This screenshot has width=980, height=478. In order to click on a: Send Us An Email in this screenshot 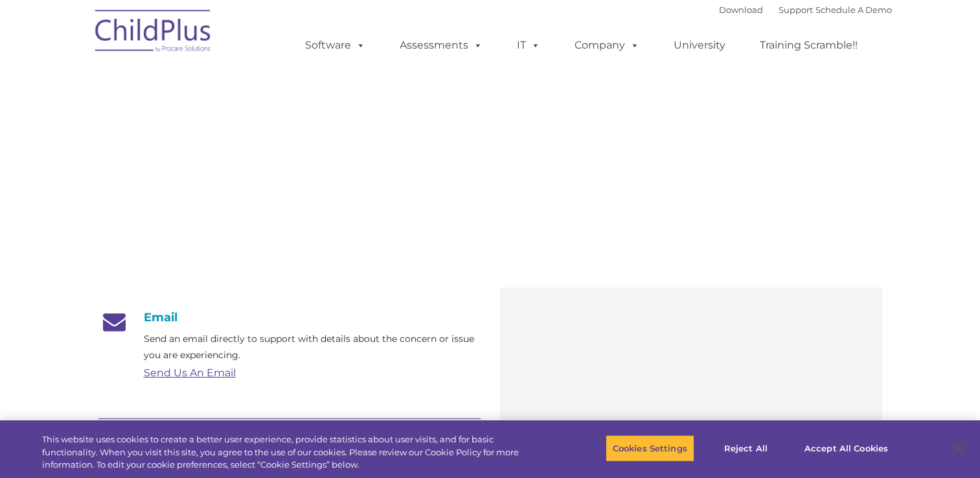, I will do `click(190, 372)`.